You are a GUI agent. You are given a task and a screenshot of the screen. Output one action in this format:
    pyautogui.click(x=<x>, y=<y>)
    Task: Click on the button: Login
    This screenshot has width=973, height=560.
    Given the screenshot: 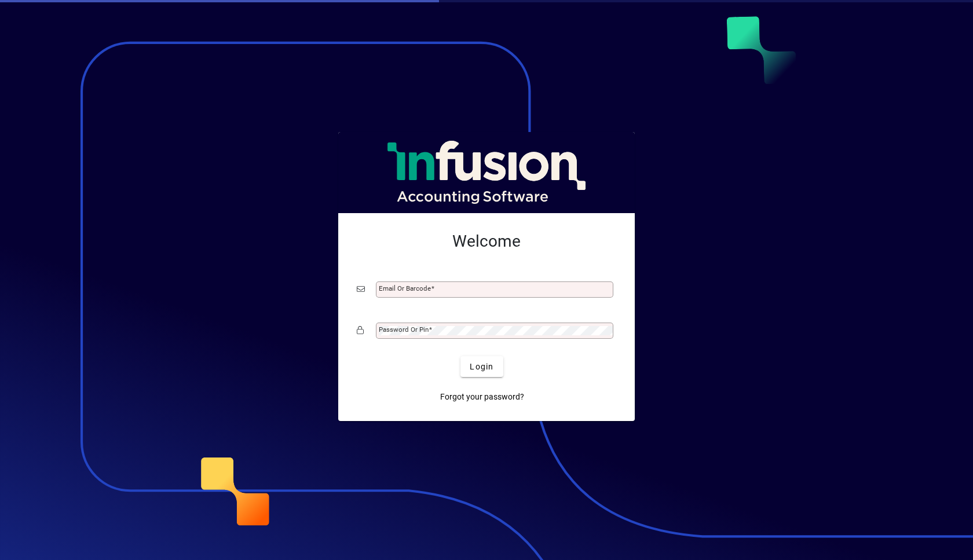 What is the action you would take?
    pyautogui.click(x=481, y=367)
    